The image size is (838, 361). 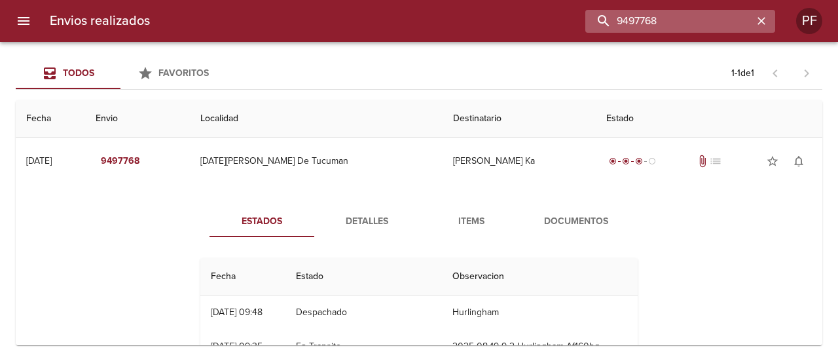 I want to click on div: Tabs detalle de guia, so click(x=419, y=221).